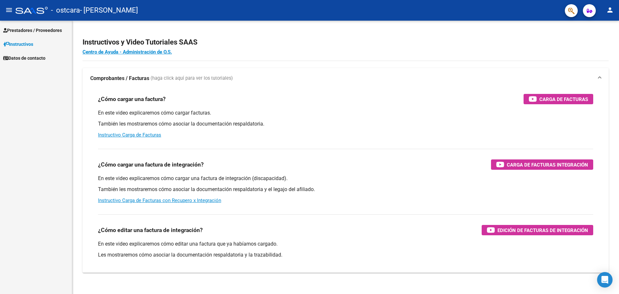 Image resolution: width=619 pixels, height=294 pixels. Describe the element at coordinates (33, 30) in the screenshot. I see `span: Prestadores / Proveedores` at that location.